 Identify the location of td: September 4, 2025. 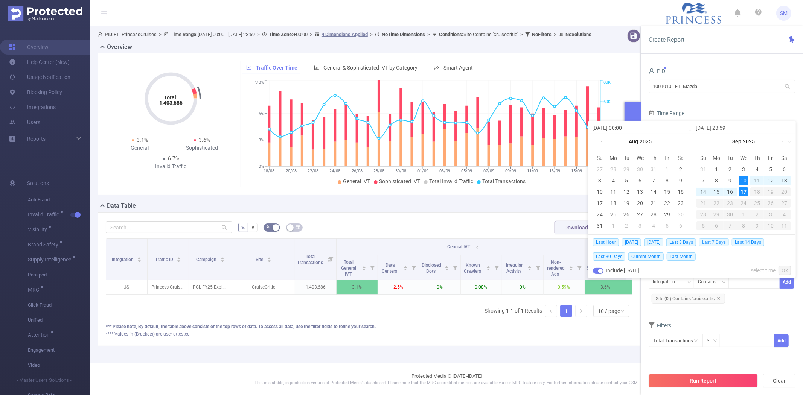
(654, 226).